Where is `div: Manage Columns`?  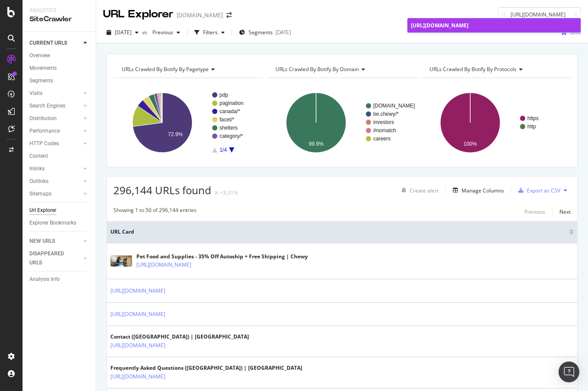
div: Manage Columns is located at coordinates (483, 190).